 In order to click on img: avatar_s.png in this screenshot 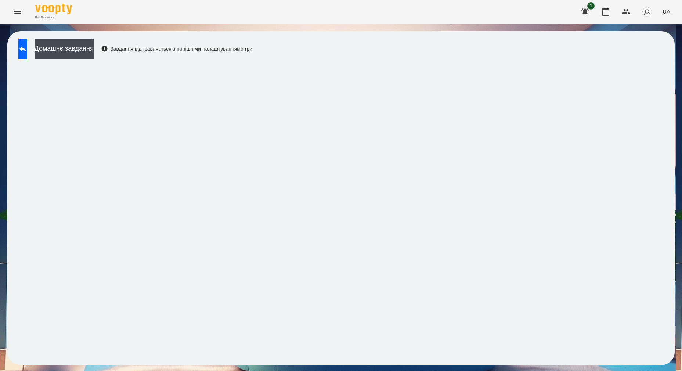, I will do `click(648, 12)`.